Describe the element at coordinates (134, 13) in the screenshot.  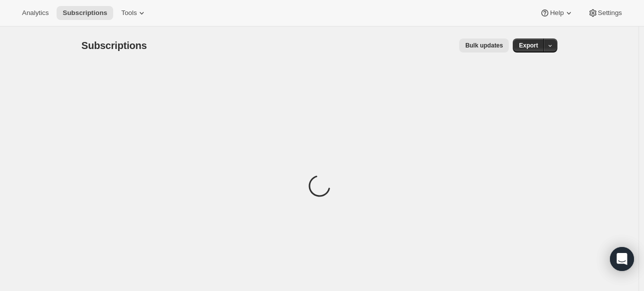
I see `button: Tools` at that location.